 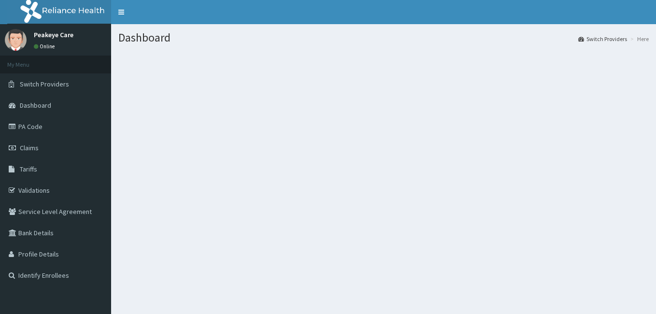 What do you see at coordinates (44, 84) in the screenshot?
I see `span: Switch Providers` at bounding box center [44, 84].